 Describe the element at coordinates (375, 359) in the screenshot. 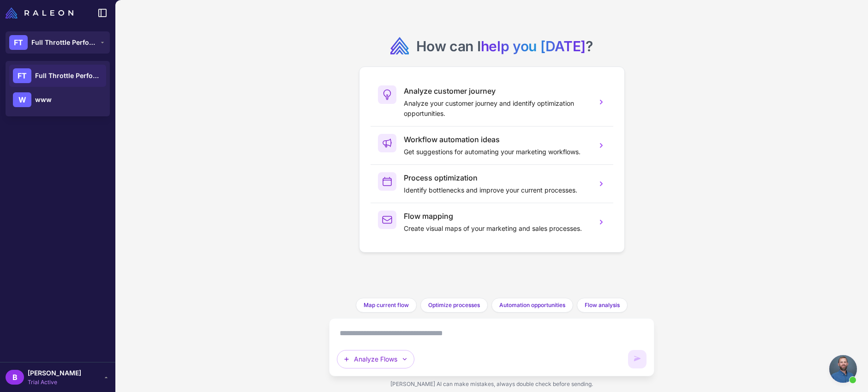

I see `button: Analyze Flows` at that location.